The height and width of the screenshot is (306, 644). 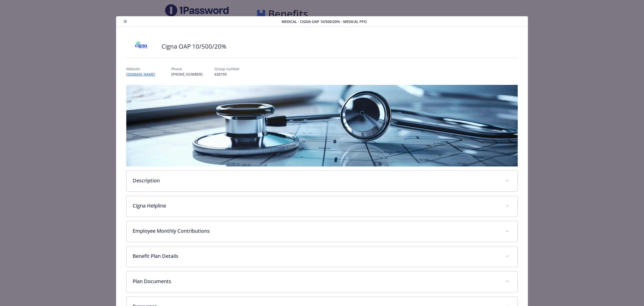 I want to click on div: Benefit Plan Details, so click(x=322, y=257).